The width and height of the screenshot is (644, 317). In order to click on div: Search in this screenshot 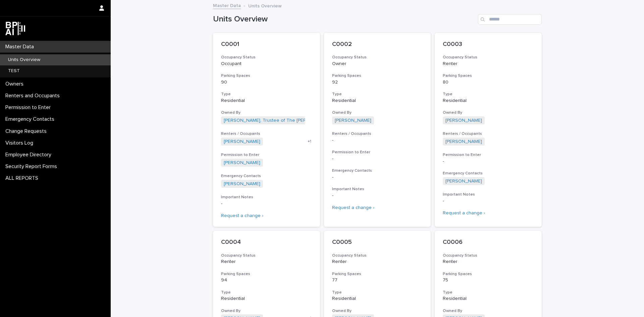, I will do `click(509, 20)`.